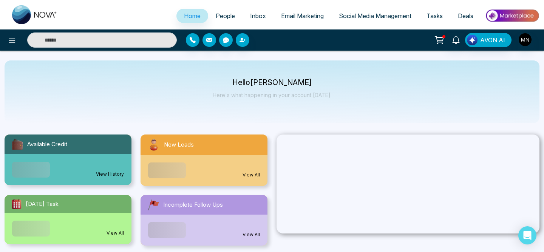 This screenshot has height=252, width=544. Describe the element at coordinates (512, 15) in the screenshot. I see `img: Market-place.gif` at that location.